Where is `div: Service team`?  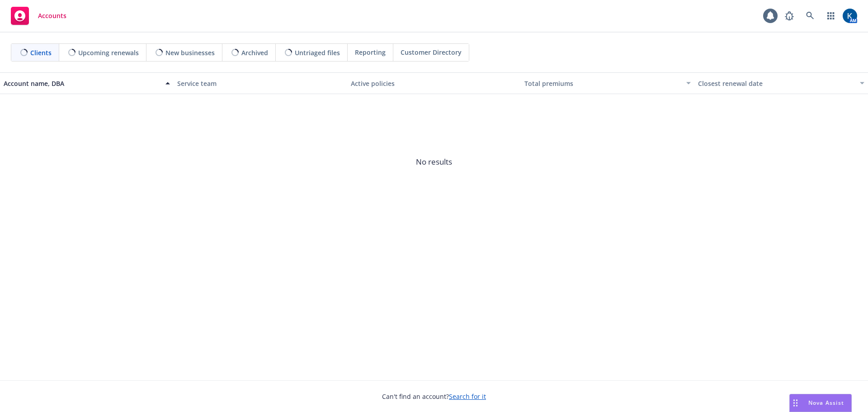 div: Service team is located at coordinates (261, 83).